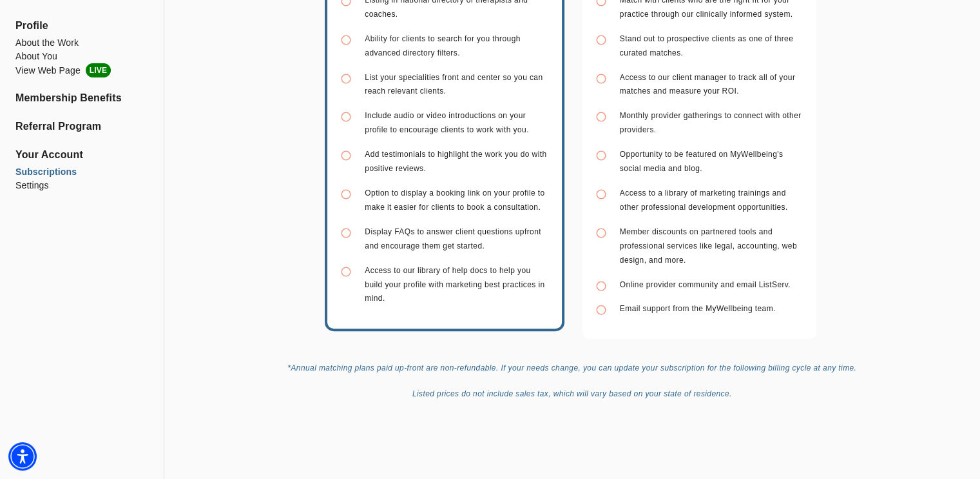 Image resolution: width=980 pixels, height=479 pixels. What do you see at coordinates (82, 98) in the screenshot?
I see `li: Membership Benefits` at bounding box center [82, 98].